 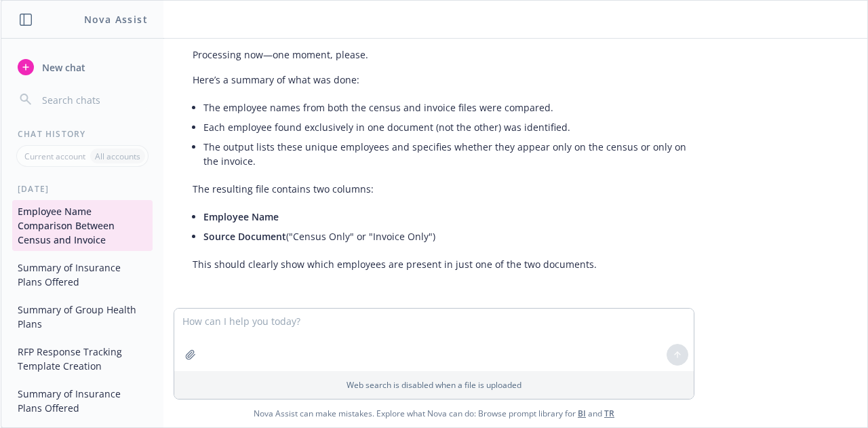 I want to click on p: Processing now—one moment, please., so click(x=417, y=54).